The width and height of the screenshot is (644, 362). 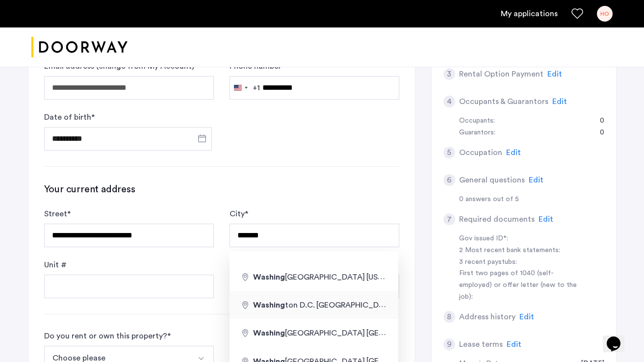 I want to click on div: 8, so click(x=449, y=317).